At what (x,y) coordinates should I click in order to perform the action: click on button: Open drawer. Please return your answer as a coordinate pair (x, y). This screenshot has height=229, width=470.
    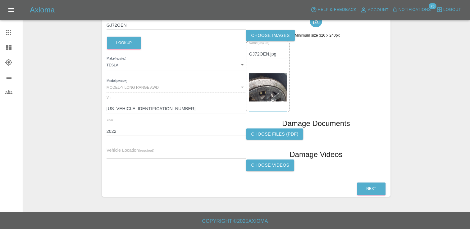
    Looking at the image, I should click on (11, 10).